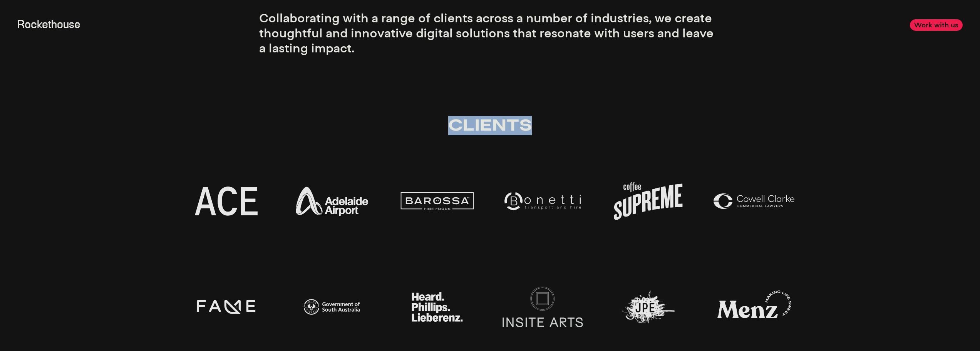 This screenshot has width=980, height=351. I want to click on img: Coffee Supreme, so click(648, 201).